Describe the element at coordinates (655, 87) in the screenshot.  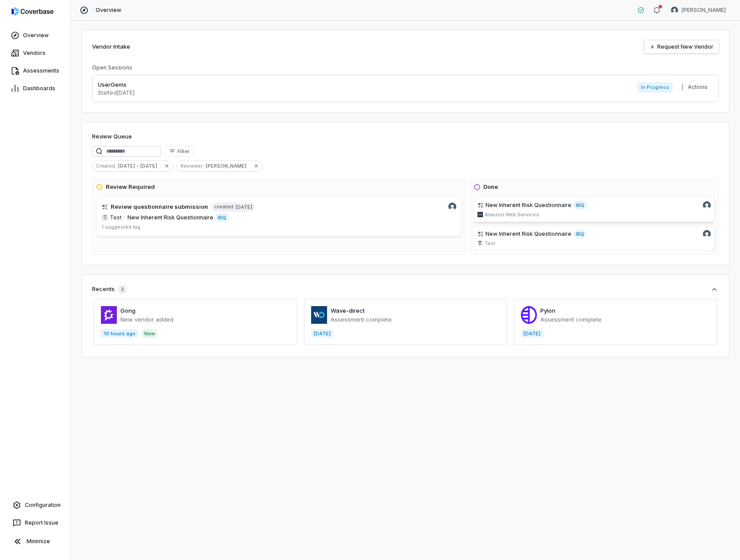
I see `span: In Progress` at that location.